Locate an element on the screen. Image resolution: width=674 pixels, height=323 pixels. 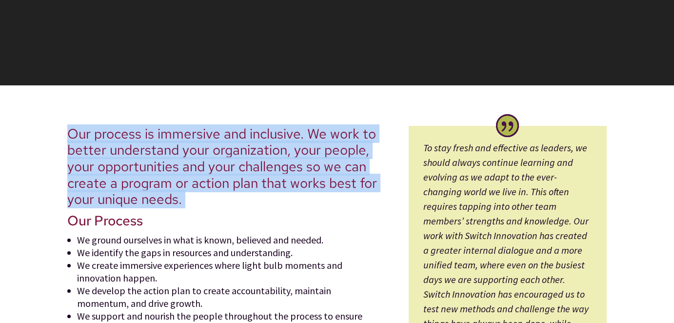
h2: Our Process is located at coordinates (223, 223).